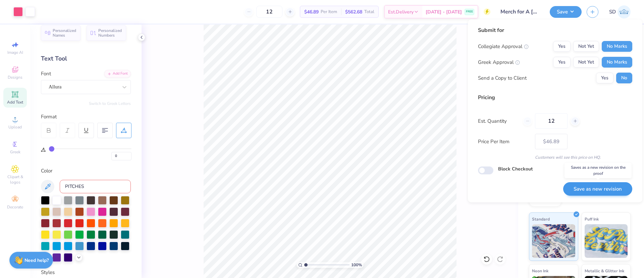 This screenshot has height=278, width=644. What do you see at coordinates (619, 12) in the screenshot?
I see `a: SD` at bounding box center [619, 12].